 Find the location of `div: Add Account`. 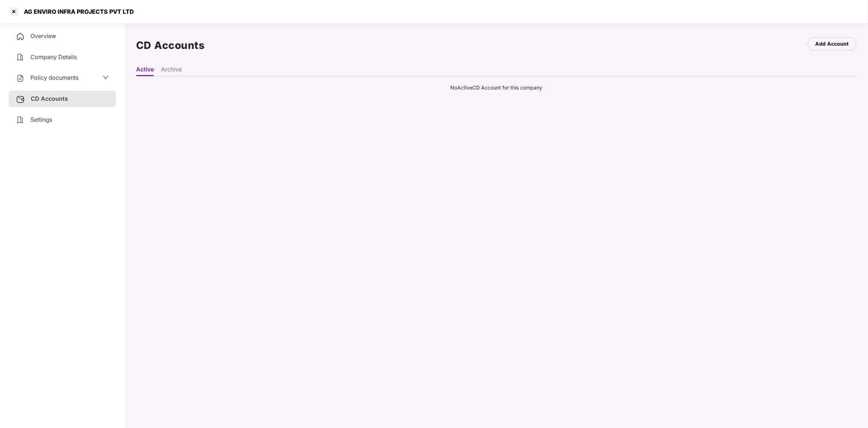

div: Add Account is located at coordinates (832, 43).